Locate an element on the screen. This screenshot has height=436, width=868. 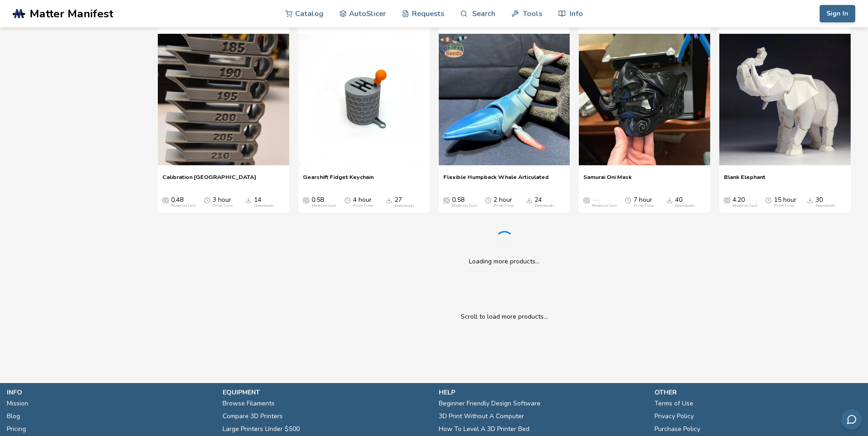
button: Sign In is located at coordinates (837, 14).